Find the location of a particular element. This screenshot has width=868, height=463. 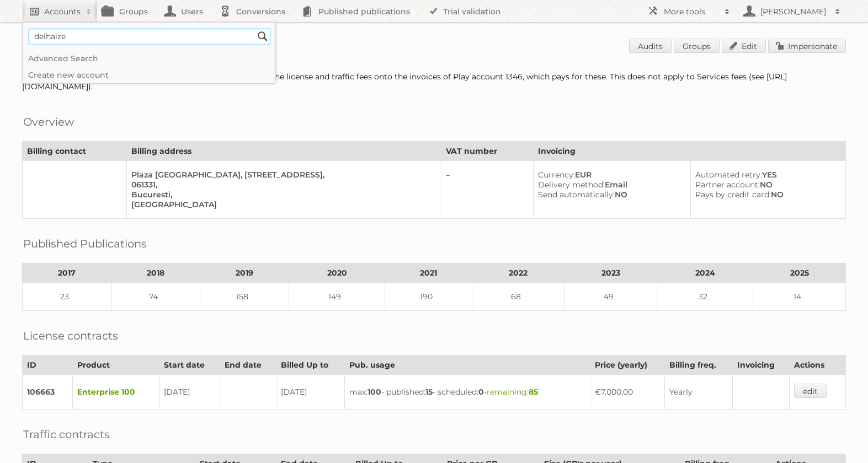

h2: Traffic contracts is located at coordinates (67, 434).